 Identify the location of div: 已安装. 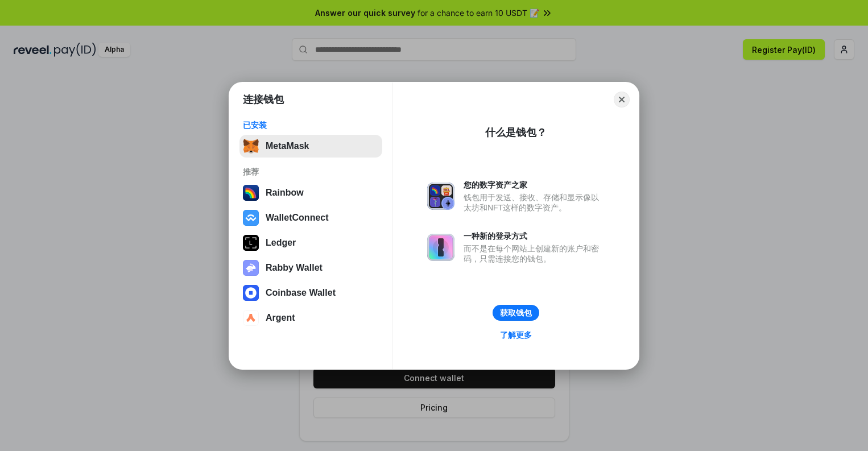
(311, 125).